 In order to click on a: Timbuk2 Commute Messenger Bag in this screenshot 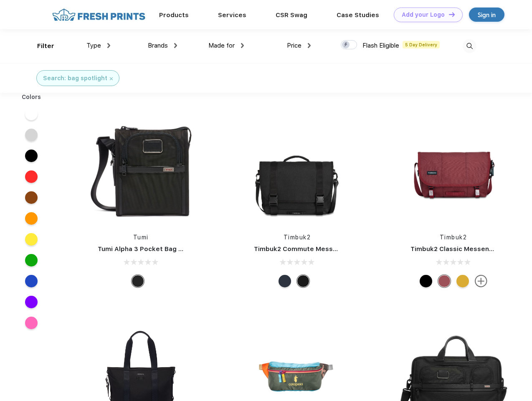, I will do `click(310, 249)`.